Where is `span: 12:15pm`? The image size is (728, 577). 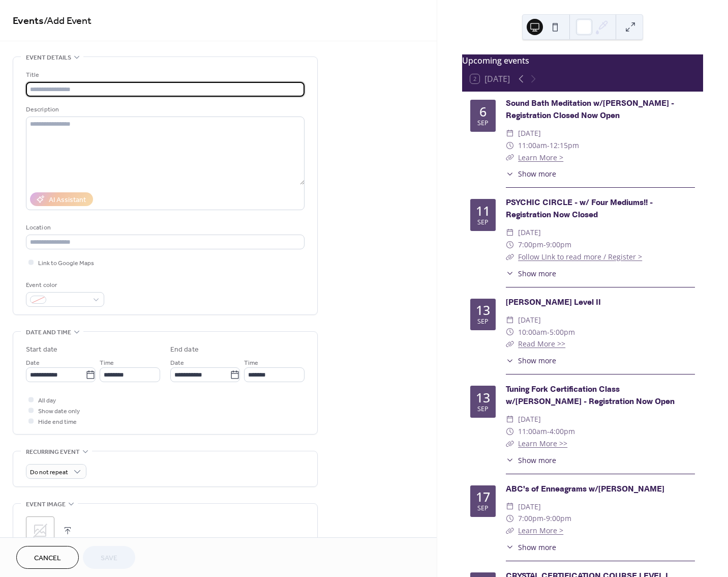 span: 12:15pm is located at coordinates (564, 145).